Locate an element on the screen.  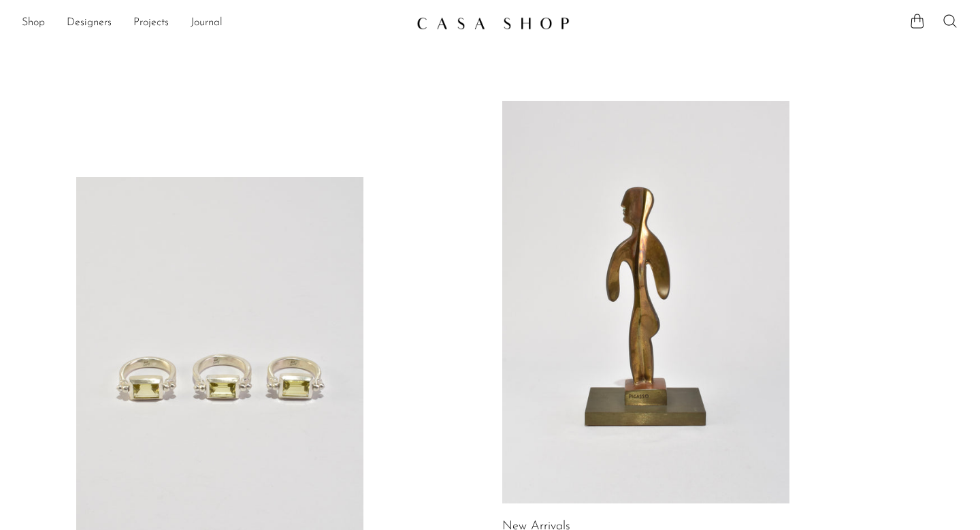
ul: NEW HEADER MENU is located at coordinates (213, 23).